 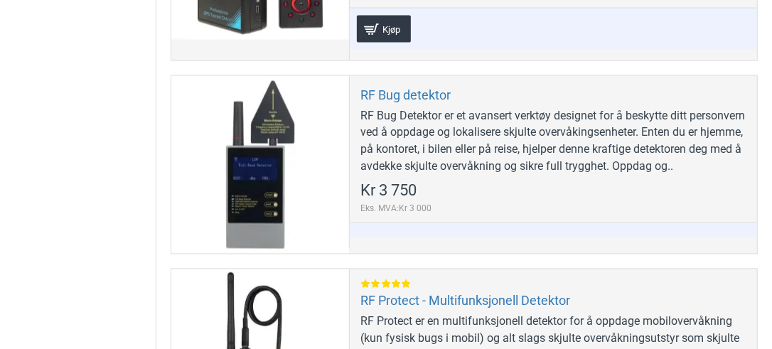 I want to click on span: Eks. MVA:Kr 3 000, so click(x=396, y=209).